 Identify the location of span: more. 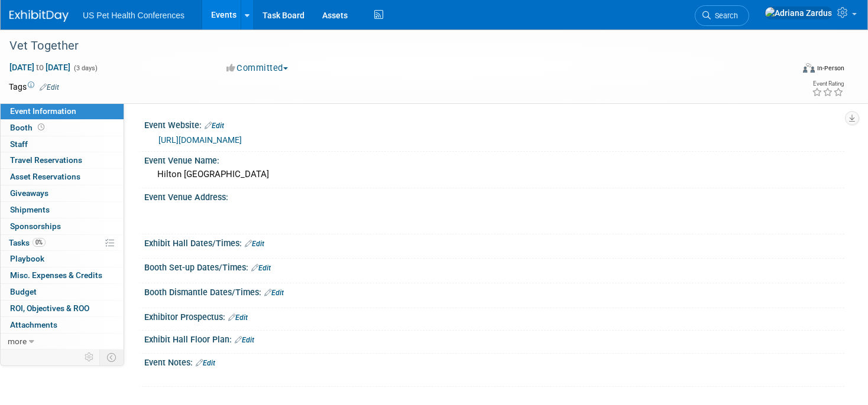
(17, 341).